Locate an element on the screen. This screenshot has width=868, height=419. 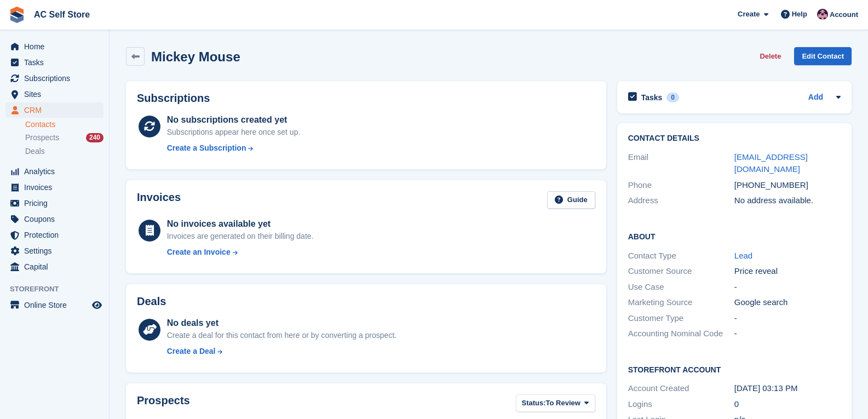
span: Deals is located at coordinates (35, 151).